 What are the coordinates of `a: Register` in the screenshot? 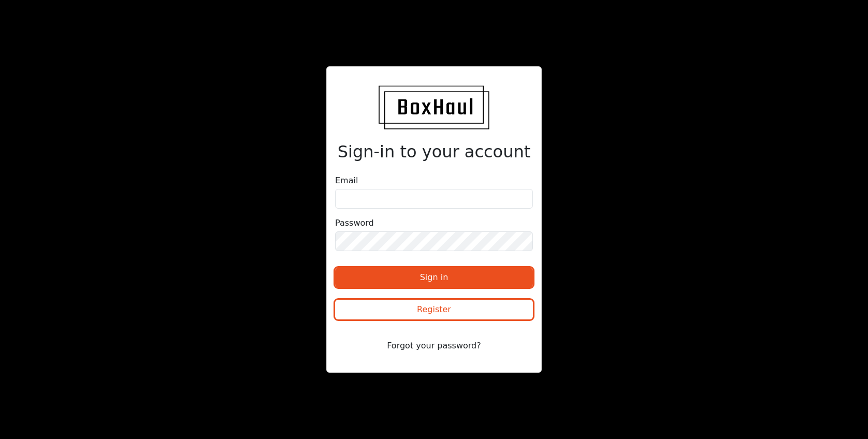 It's located at (434, 311).